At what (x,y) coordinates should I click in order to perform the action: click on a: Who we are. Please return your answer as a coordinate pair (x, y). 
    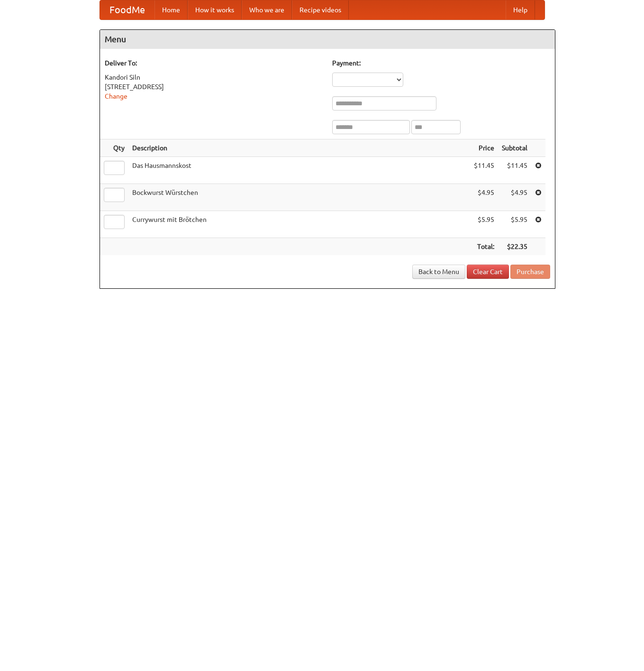
    Looking at the image, I should click on (267, 10).